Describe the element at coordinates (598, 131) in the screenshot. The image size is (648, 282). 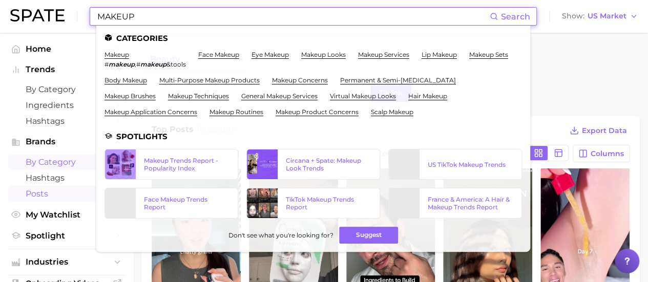
I see `button: Export Data` at that location.